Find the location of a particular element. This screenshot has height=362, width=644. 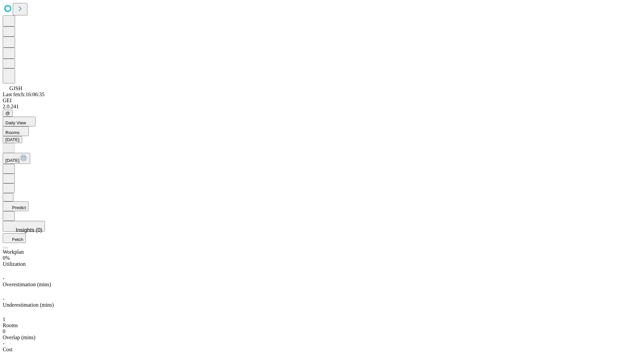

span: Overestimation (mins) is located at coordinates (27, 284).